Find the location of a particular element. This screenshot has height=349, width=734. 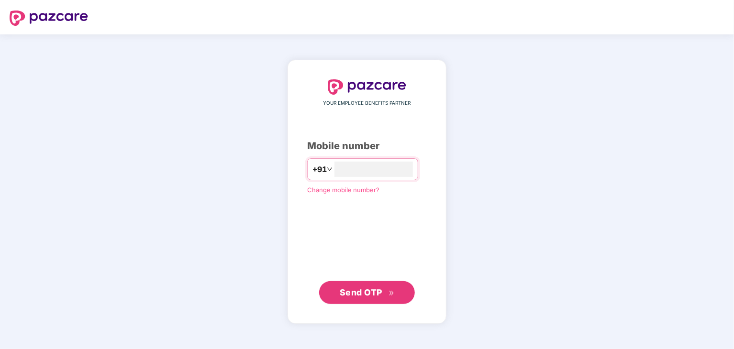

span: Send OTP is located at coordinates (361, 292).